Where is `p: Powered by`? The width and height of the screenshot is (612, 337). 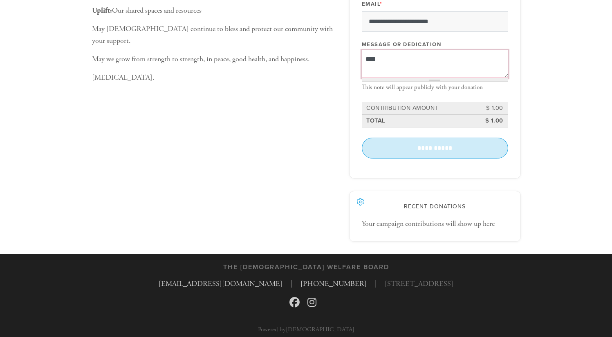 p: Powered by is located at coordinates (306, 329).